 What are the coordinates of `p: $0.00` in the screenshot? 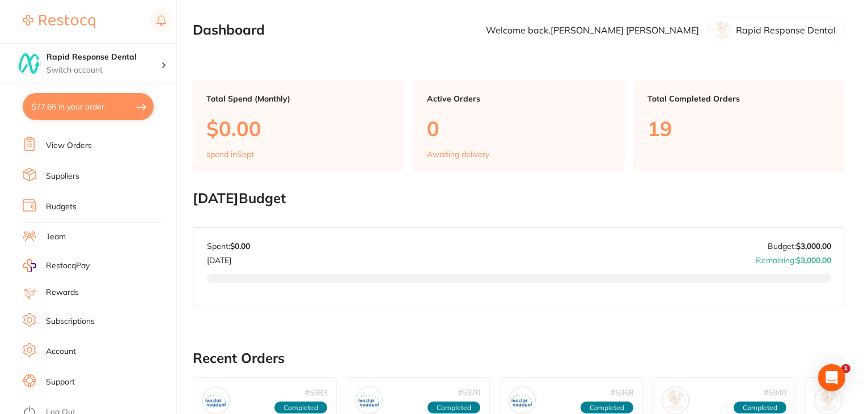 It's located at (298, 128).